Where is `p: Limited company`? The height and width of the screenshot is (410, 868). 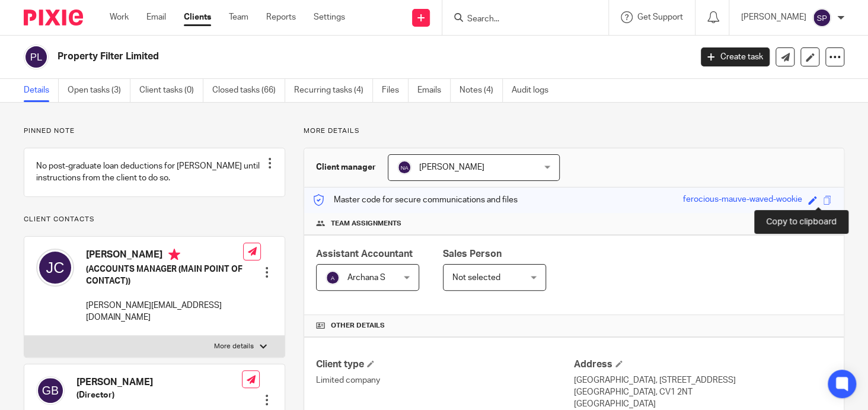
p: Limited company is located at coordinates (445, 381).